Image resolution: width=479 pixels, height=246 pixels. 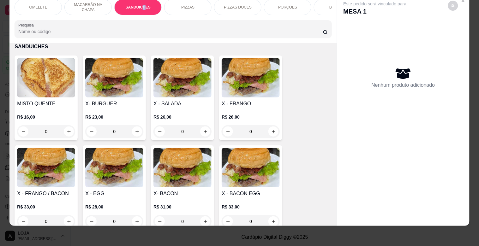 I want to click on p: R$ 31,00, so click(x=182, y=207).